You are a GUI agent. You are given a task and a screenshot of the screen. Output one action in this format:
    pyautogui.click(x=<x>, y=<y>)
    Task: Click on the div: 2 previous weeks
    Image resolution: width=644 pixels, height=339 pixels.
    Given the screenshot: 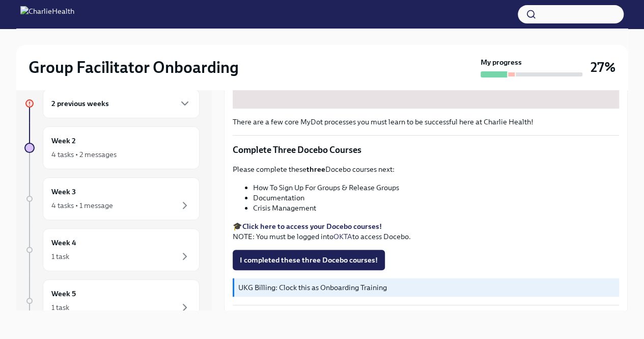 What is the action you would take?
    pyautogui.click(x=121, y=103)
    